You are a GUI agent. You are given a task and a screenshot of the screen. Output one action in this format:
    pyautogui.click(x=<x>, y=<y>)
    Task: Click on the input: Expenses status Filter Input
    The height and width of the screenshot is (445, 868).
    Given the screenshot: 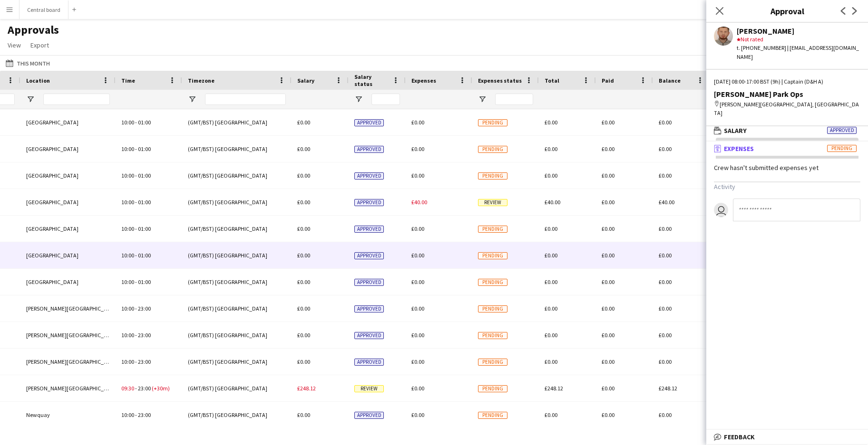 What is the action you would take?
    pyautogui.click(x=514, y=99)
    